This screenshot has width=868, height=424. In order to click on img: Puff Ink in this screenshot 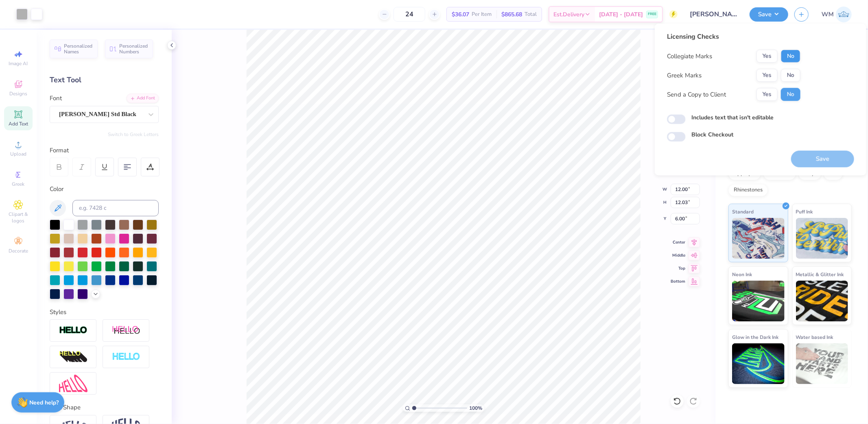, I will do `click(822, 238)`.